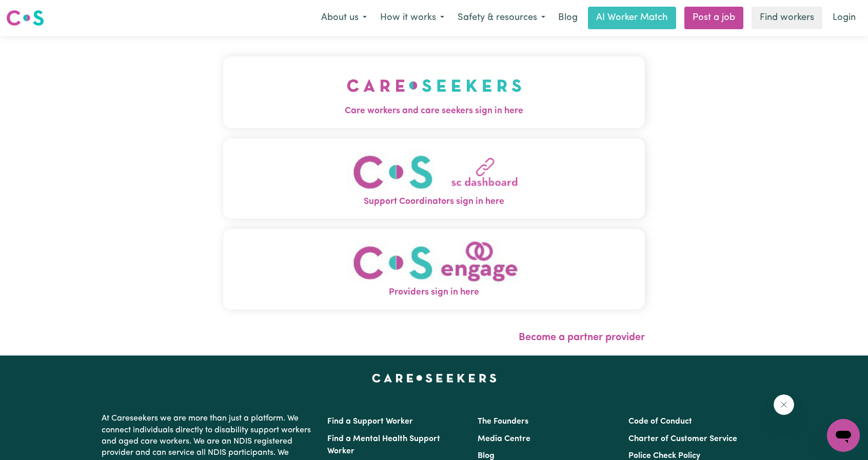 The width and height of the screenshot is (868, 460). Describe the element at coordinates (787, 18) in the screenshot. I see `a: Find workers` at that location.